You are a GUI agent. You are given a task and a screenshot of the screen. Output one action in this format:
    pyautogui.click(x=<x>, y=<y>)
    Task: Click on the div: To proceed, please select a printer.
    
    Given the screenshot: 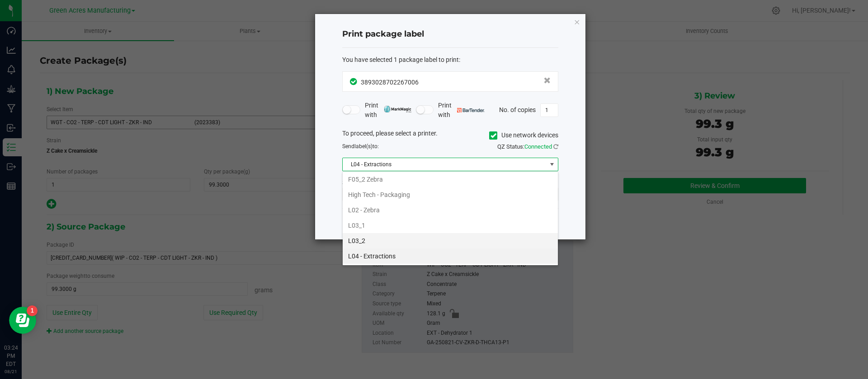 What is the action you would take?
    pyautogui.click(x=450, y=136)
    